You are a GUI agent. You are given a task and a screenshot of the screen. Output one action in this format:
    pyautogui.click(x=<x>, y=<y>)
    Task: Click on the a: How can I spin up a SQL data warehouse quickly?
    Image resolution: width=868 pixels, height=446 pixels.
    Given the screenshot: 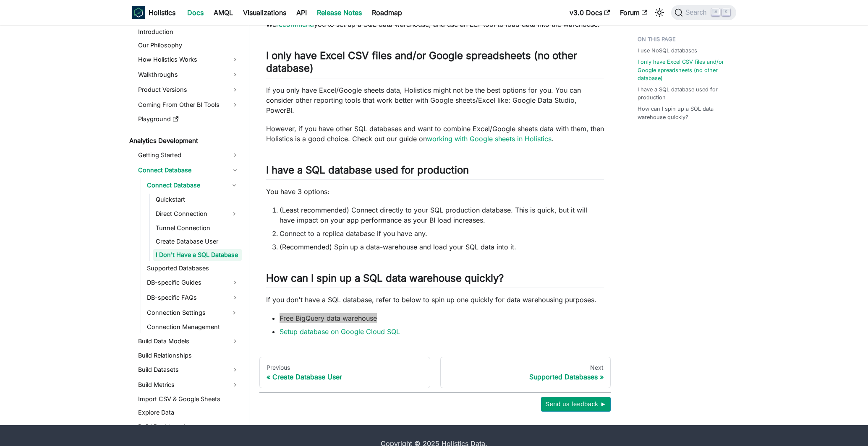 What is the action you would take?
    pyautogui.click(x=684, y=113)
    